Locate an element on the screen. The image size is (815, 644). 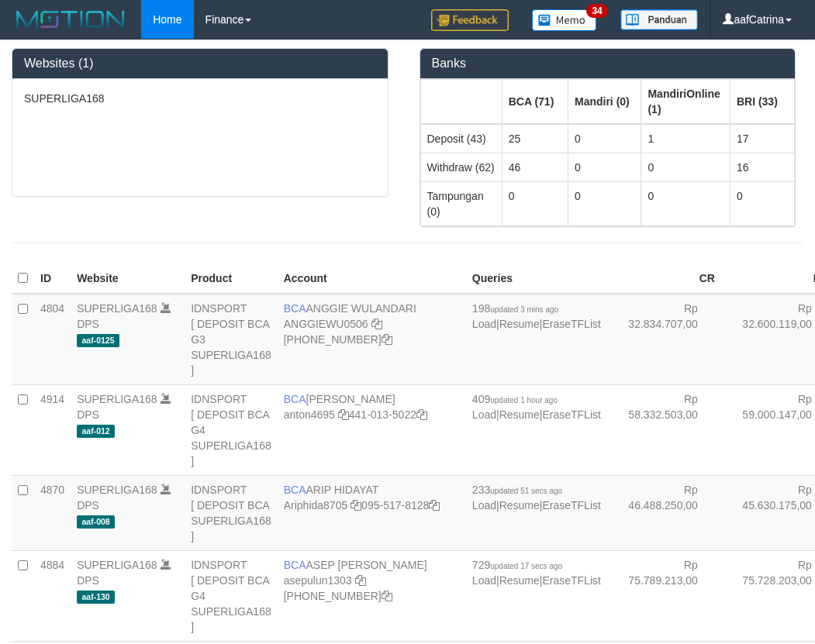
td: 4870 is located at coordinates (52, 512).